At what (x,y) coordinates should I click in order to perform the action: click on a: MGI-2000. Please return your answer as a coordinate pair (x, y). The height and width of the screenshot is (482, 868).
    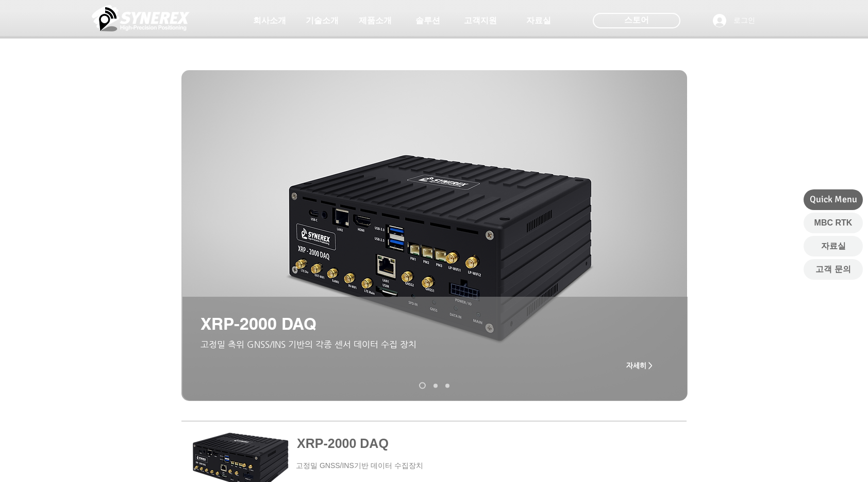
    Looking at the image, I should click on (447, 385).